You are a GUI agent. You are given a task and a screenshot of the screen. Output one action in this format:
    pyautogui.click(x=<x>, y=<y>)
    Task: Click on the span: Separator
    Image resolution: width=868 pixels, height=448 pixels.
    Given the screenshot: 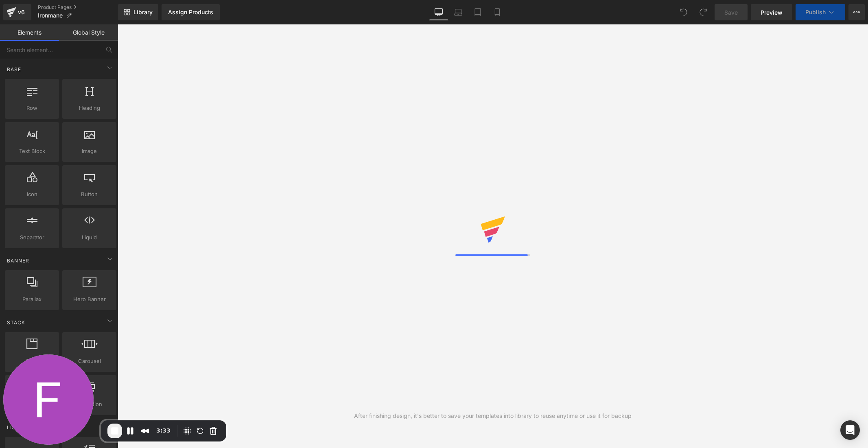 What is the action you would take?
    pyautogui.click(x=31, y=237)
    